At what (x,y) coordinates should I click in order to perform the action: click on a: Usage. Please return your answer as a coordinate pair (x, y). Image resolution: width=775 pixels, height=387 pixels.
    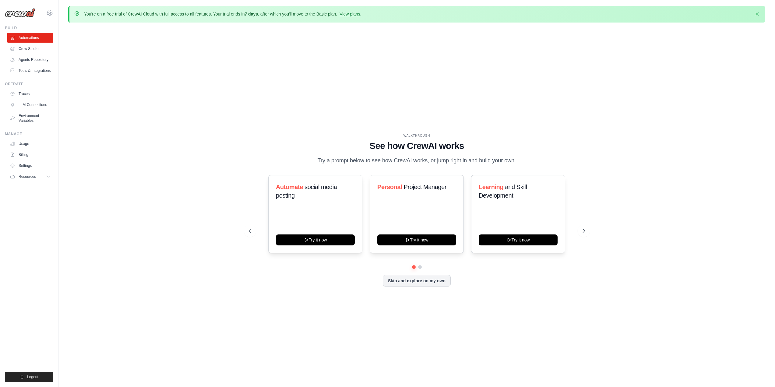
    Looking at the image, I should click on (30, 144).